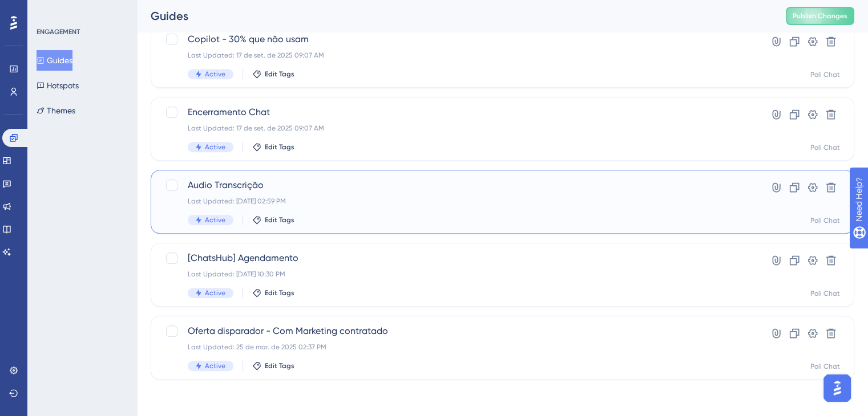  I want to click on button: Publish Changes, so click(820, 16).